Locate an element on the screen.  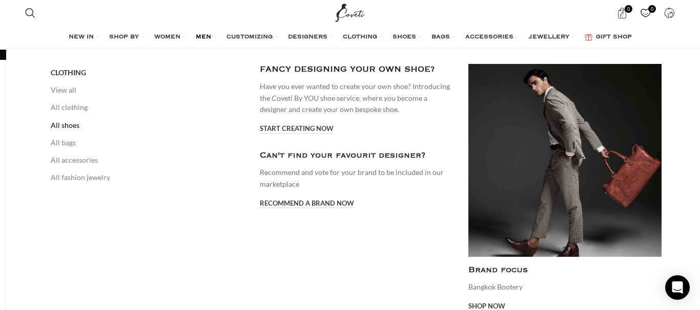
div: Main navigation is located at coordinates (350, 37).